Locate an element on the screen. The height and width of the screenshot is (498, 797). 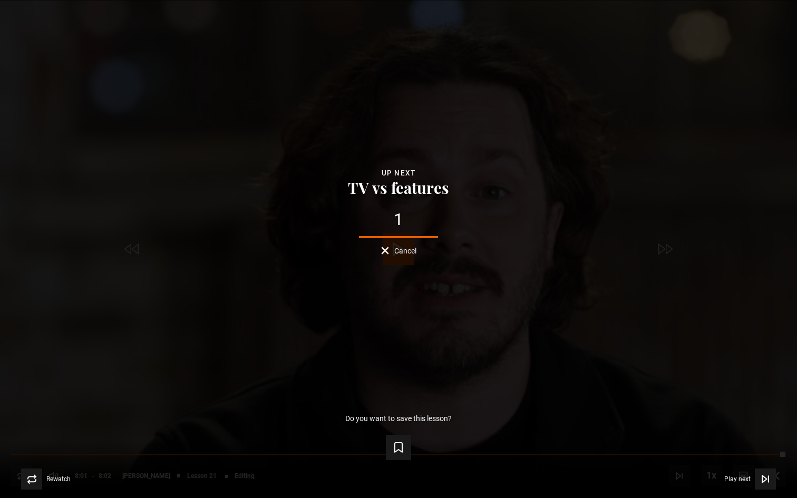
div: 1 is located at coordinates (399, 220).